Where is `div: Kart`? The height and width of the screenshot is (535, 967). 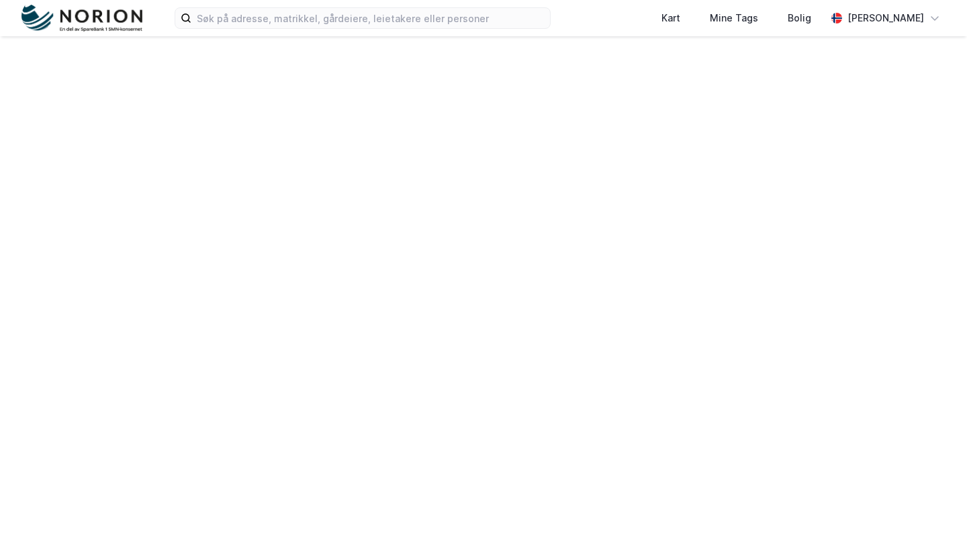 div: Kart is located at coordinates (671, 18).